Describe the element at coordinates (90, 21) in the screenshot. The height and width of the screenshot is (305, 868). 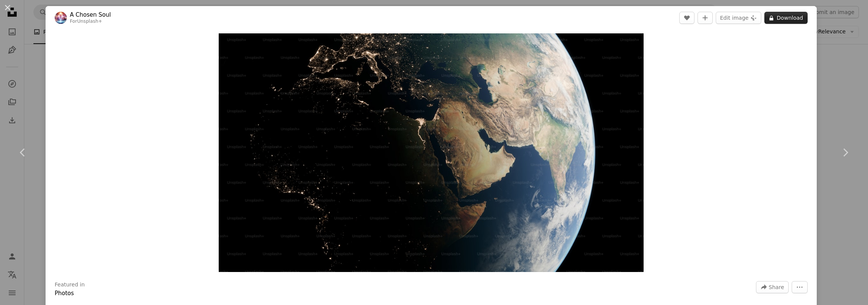
I see `a: Unsplash+` at that location.